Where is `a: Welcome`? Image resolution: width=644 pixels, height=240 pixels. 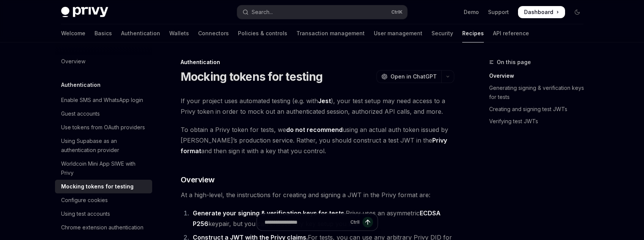
a: Welcome is located at coordinates (73, 34).